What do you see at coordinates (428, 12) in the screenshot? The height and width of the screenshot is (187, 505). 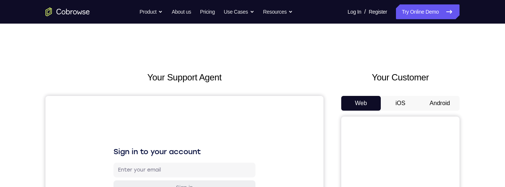 I see `a: Try Online Demo` at bounding box center [428, 12].